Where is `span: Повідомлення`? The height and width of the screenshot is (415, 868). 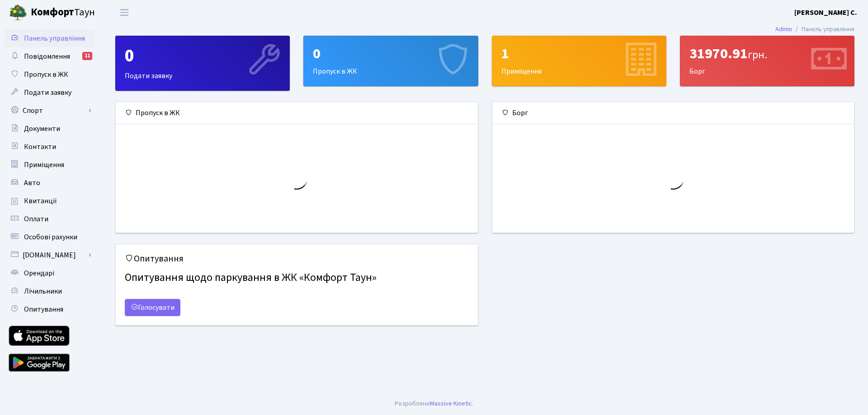
span: Повідомлення is located at coordinates (47, 56).